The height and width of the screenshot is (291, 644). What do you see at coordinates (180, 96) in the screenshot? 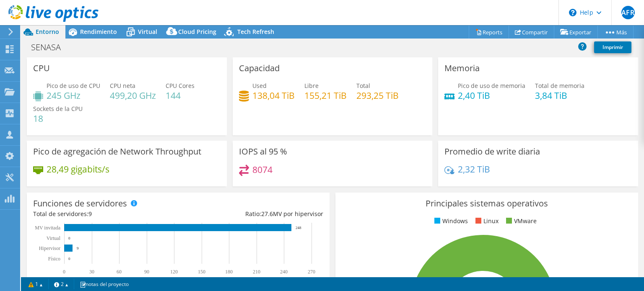
I see `h4: 144` at bounding box center [180, 96].